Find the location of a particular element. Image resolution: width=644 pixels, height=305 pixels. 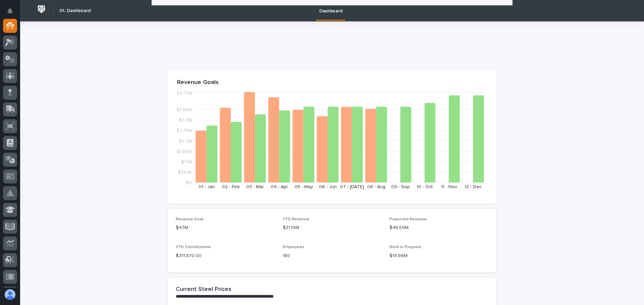

tspan: $2.2M is located at coordinates (185, 141).